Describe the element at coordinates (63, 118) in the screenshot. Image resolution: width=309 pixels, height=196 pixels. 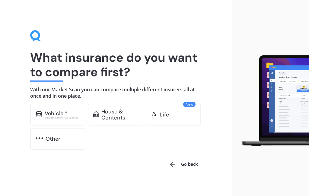
I see `div: Excludes commercial vehicles` at that location.